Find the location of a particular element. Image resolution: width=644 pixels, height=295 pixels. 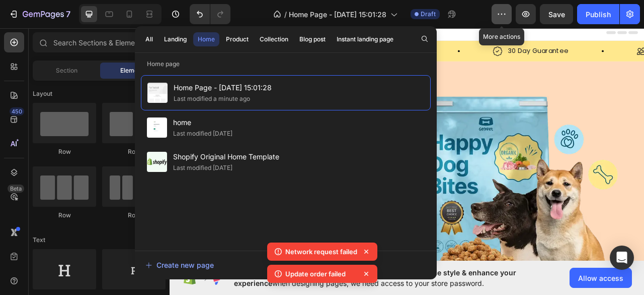

button: 7 is located at coordinates (39, 14).